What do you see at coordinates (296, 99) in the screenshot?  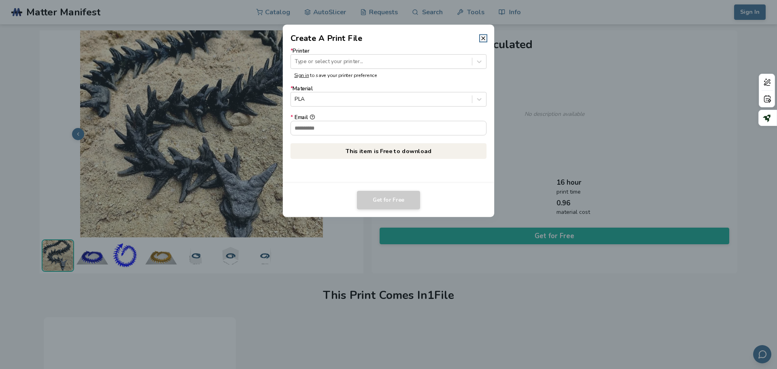 I see `input: *MaterialPLA` at bounding box center [296, 99].